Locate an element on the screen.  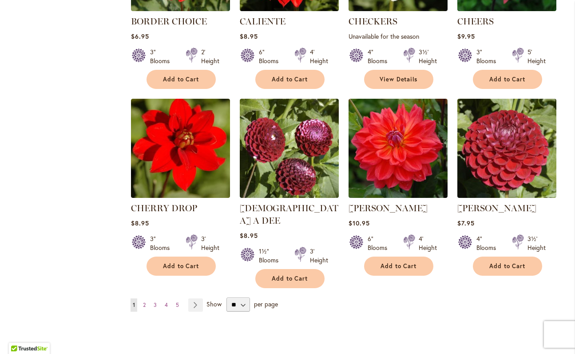
a: CORNEL is located at coordinates (507, 195).